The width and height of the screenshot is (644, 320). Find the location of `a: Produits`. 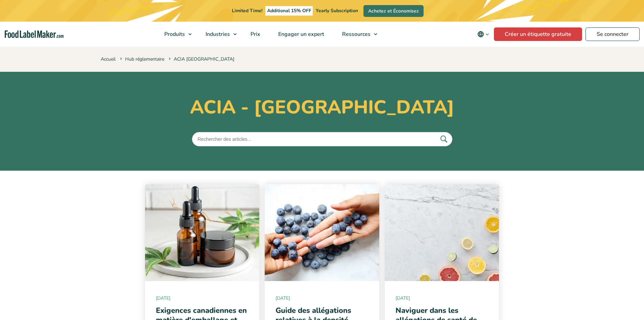

a: Produits is located at coordinates (175, 34).